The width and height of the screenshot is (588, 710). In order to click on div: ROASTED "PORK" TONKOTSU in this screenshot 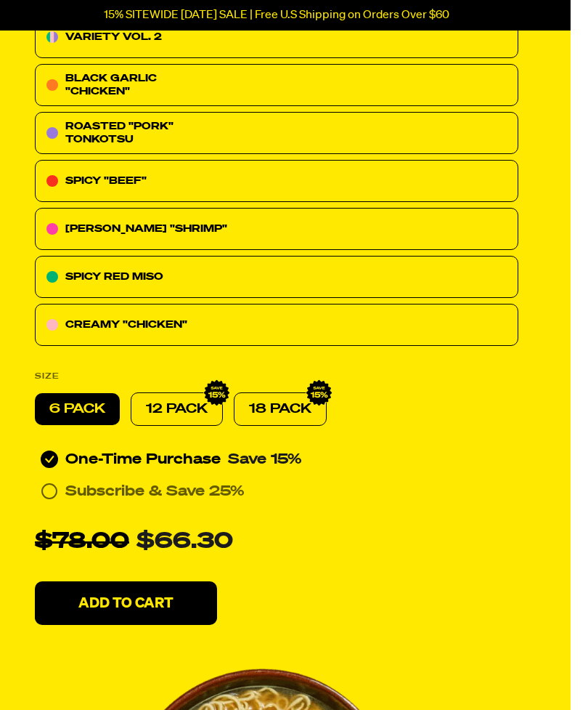, I will do `click(277, 133)`.